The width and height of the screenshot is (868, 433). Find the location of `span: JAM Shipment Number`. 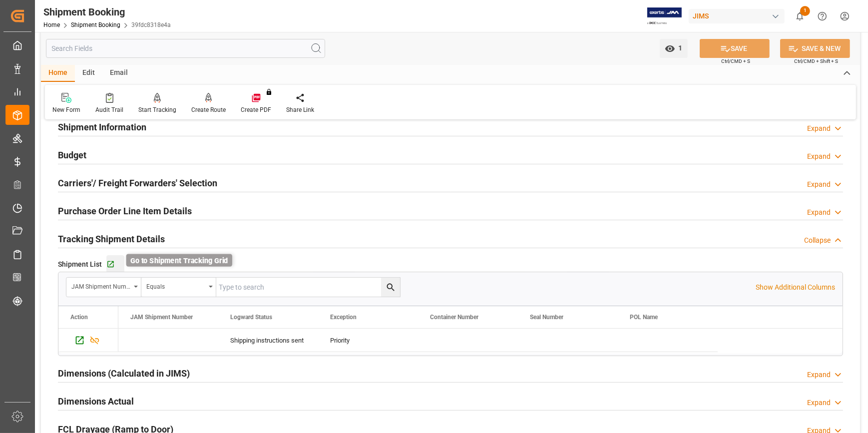

span: JAM Shipment Number is located at coordinates (161, 317).